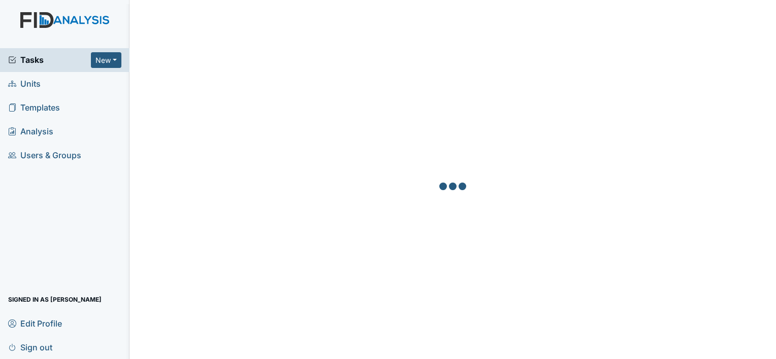  I want to click on span: Sign out, so click(30, 347).